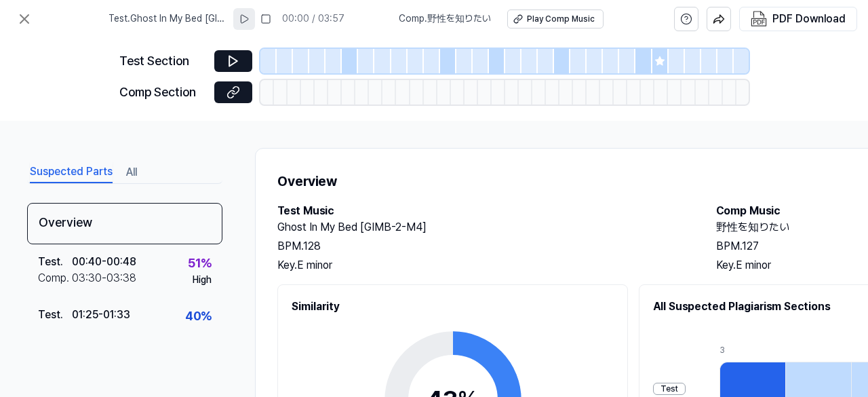  What do you see at coordinates (809, 19) in the screenshot?
I see `div: PDF Download` at bounding box center [809, 19].